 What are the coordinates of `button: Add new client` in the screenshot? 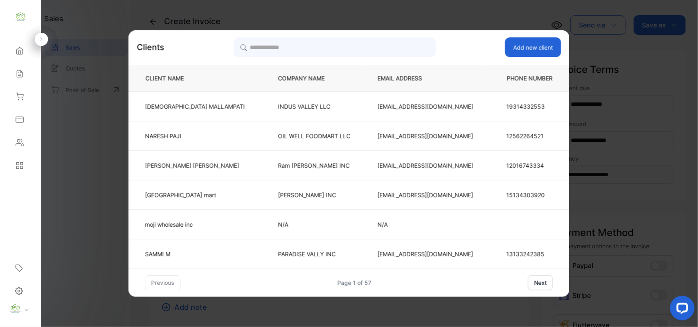 It's located at (533, 47).